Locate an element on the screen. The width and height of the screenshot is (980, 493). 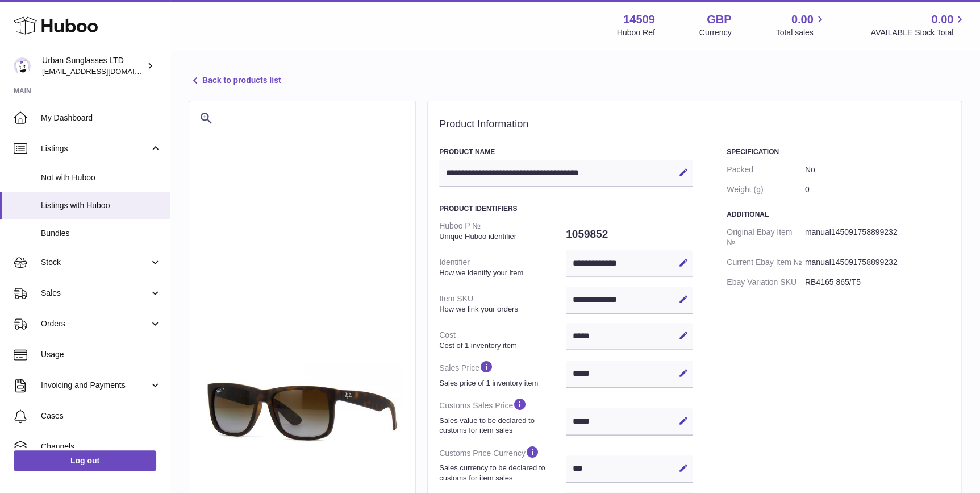
dt: Sales Price is located at coordinates (502, 373).